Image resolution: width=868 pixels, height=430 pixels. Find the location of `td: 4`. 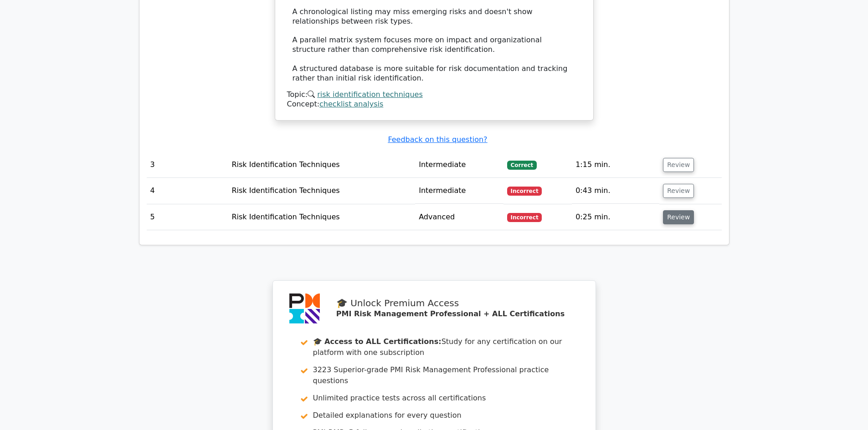

td: 4 is located at coordinates (187, 191).